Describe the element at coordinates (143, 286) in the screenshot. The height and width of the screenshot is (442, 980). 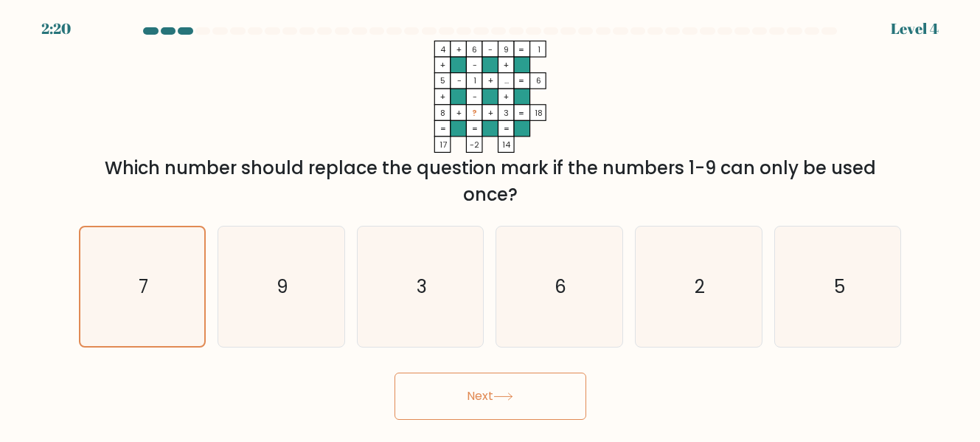
I see `text: 7` at that location.